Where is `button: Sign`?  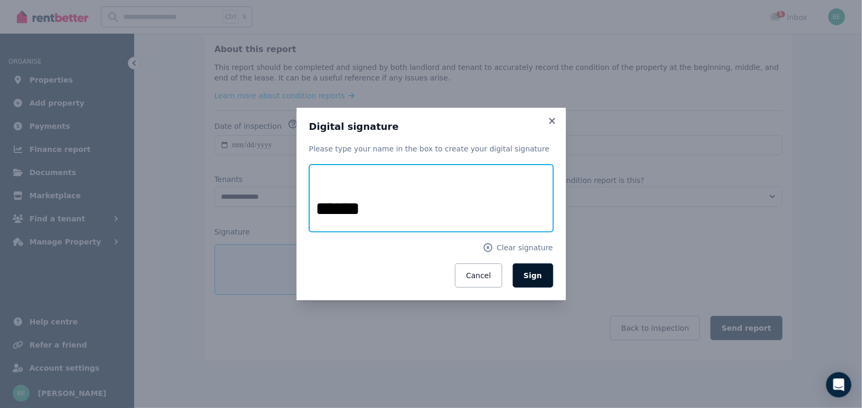
button: Sign is located at coordinates (533, 276).